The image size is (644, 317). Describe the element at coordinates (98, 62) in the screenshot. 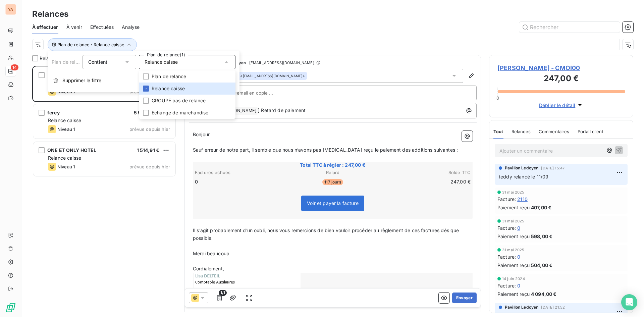

I see `span: Contient` at that location.